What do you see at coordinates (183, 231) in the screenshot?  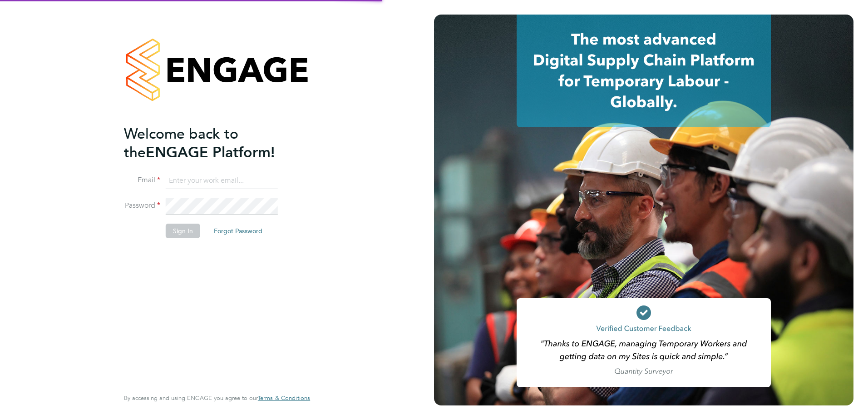 I see `button: Sign In` at bounding box center [183, 231].